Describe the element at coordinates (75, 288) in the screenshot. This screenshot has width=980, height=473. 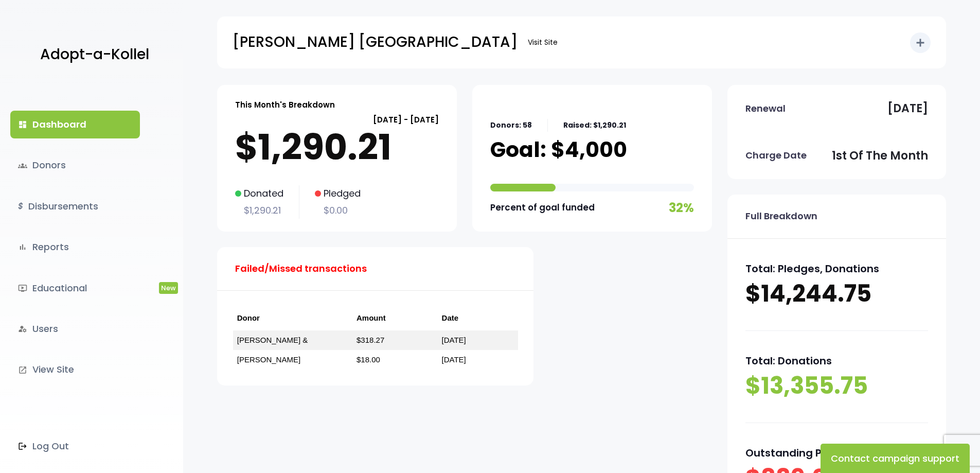
I see `a: ondemand_videoEducationalNew` at that location.